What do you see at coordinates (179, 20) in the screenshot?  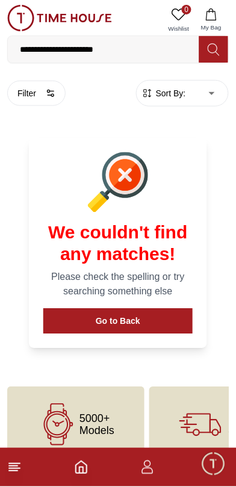 I see `a: 0Wishlist` at bounding box center [179, 20].